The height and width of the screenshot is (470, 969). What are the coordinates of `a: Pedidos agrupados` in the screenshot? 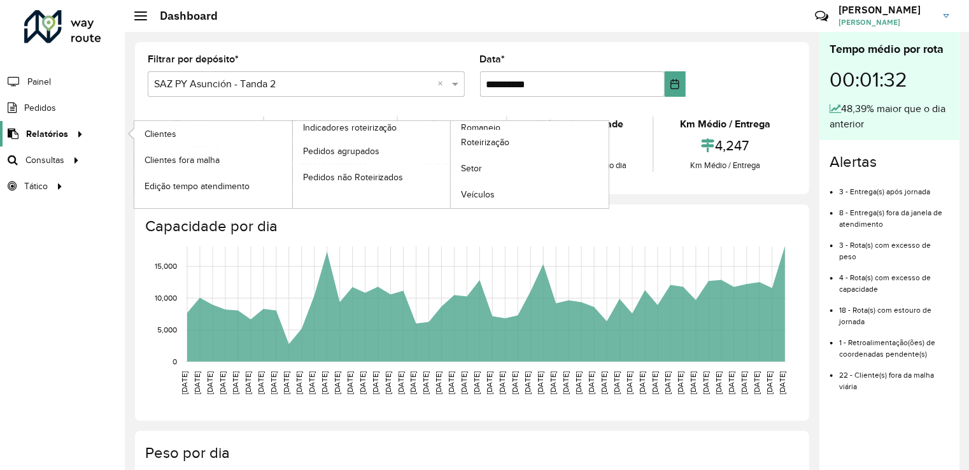 It's located at (372, 151).